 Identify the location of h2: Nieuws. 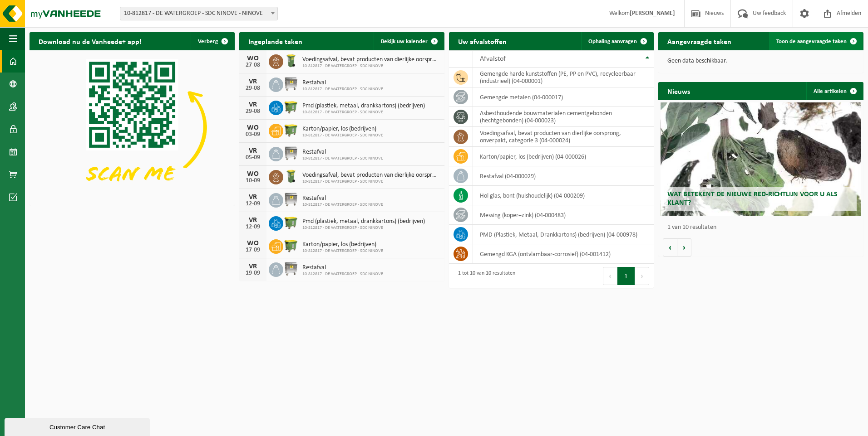
(679, 90).